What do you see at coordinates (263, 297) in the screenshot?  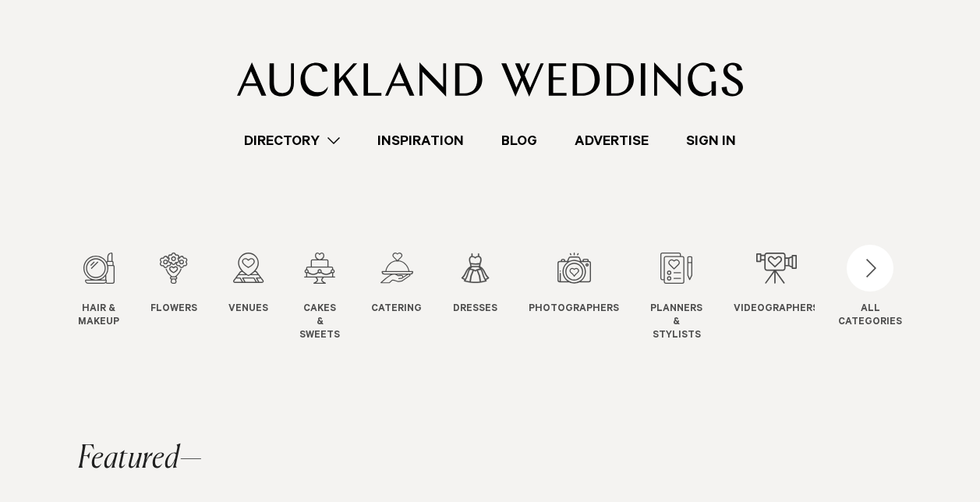 I see `swiper-slide: 3 / 12` at bounding box center [263, 297].